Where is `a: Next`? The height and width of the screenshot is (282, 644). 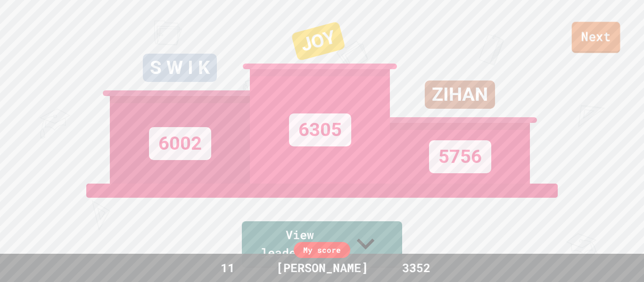
a: Next is located at coordinates (596, 38).